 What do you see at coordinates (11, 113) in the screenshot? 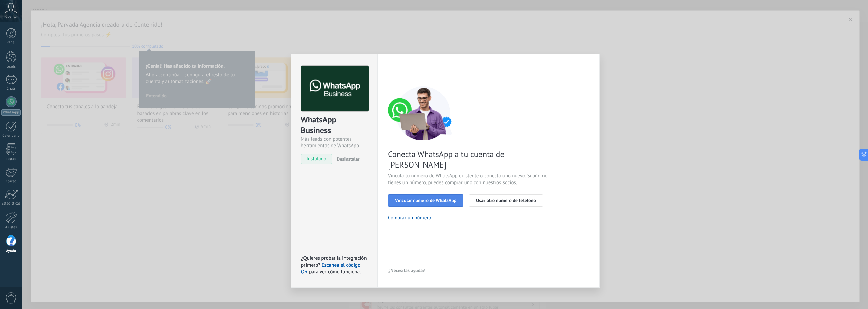
I see `div: WhatsApp` at bounding box center [11, 113].